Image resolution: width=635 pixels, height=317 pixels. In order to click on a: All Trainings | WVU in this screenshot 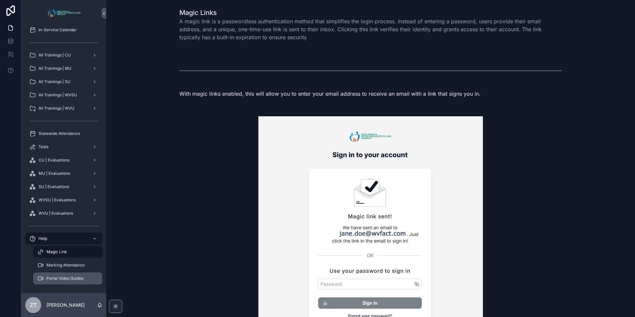, I will do `click(64, 108)`.